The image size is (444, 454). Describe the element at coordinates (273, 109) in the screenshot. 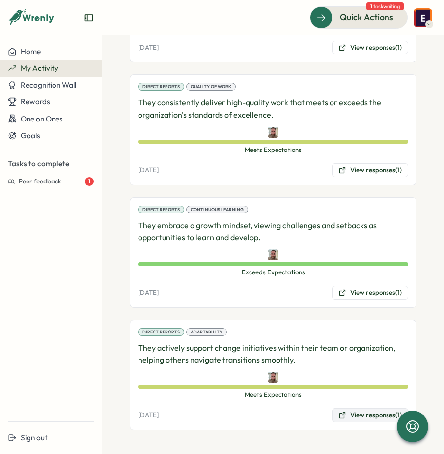

I see `p: They consistently deliver high-quality work that meets or exceeds the organization's standards of...` at that location.